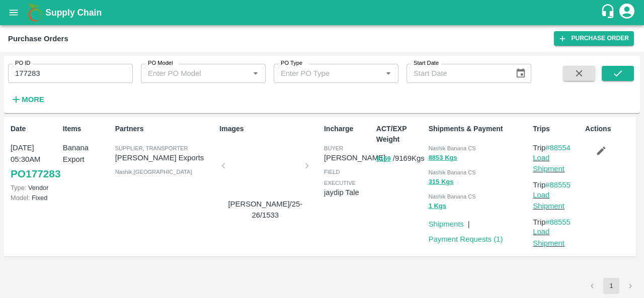  Describe the element at coordinates (151, 148) in the screenshot. I see `span: Supplier, Transporter` at that location.